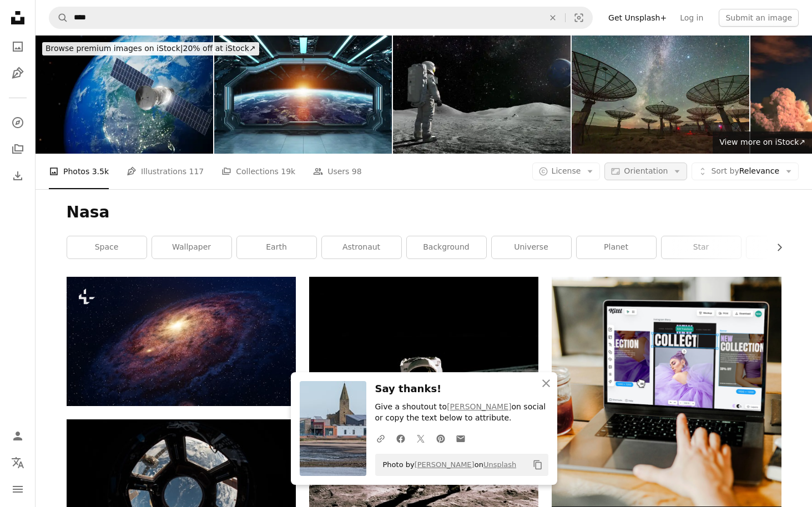 The width and height of the screenshot is (812, 507). What do you see at coordinates (107, 247) in the screenshot?
I see `a: space` at bounding box center [107, 247].